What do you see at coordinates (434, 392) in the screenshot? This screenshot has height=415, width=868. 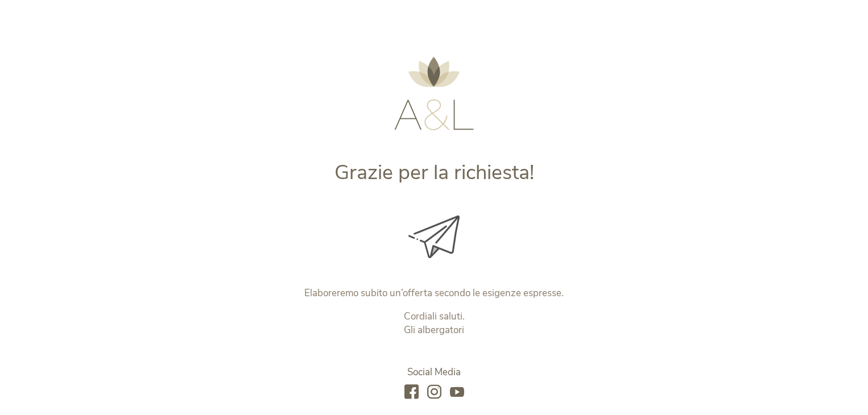 I see `a: instagram` at bounding box center [434, 392].